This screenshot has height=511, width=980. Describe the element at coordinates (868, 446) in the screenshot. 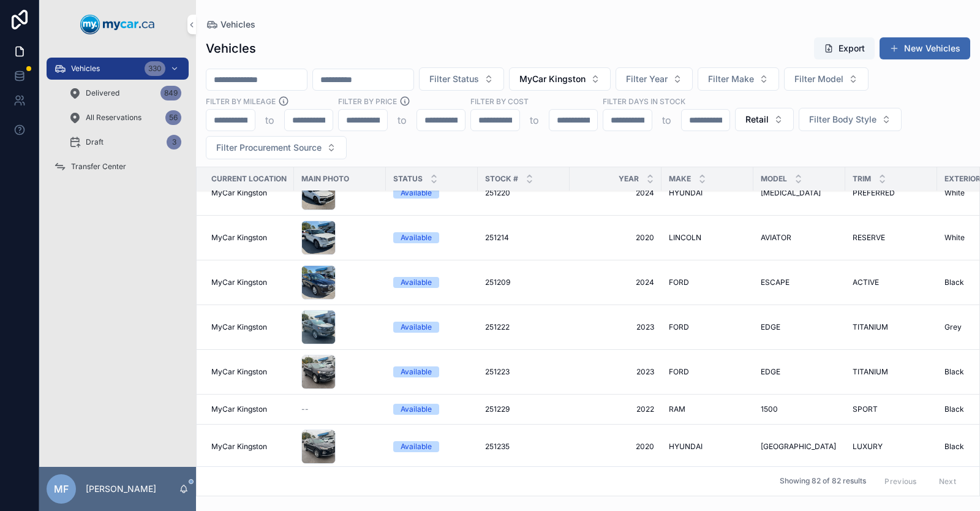

I see `span: LUXURY` at that location.